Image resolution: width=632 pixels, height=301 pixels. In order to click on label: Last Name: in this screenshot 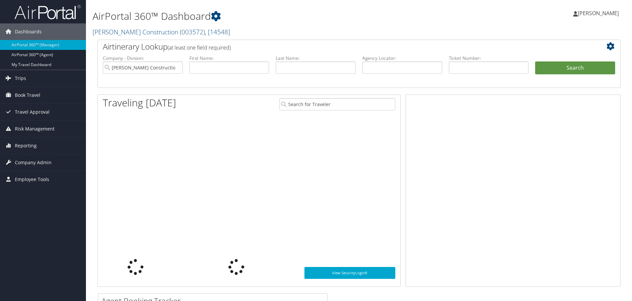, I will do `click(316, 58)`.